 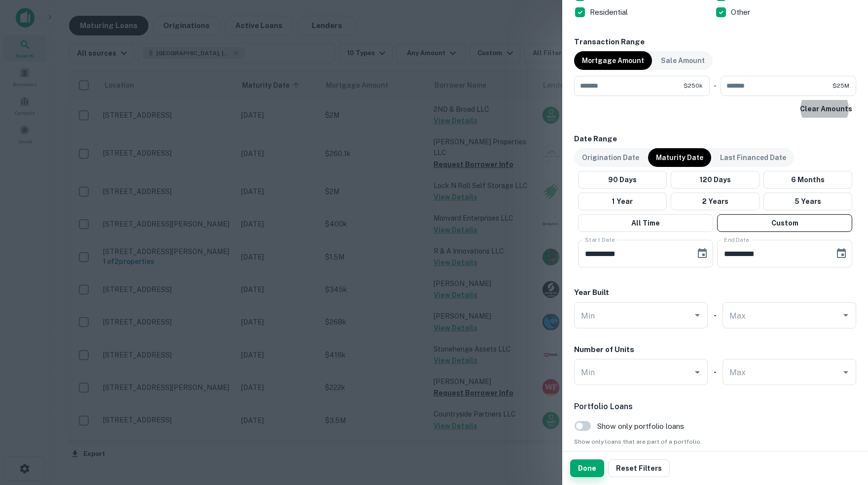 What do you see at coordinates (840, 86) in the screenshot?
I see `span: $25M` at bounding box center [840, 86].